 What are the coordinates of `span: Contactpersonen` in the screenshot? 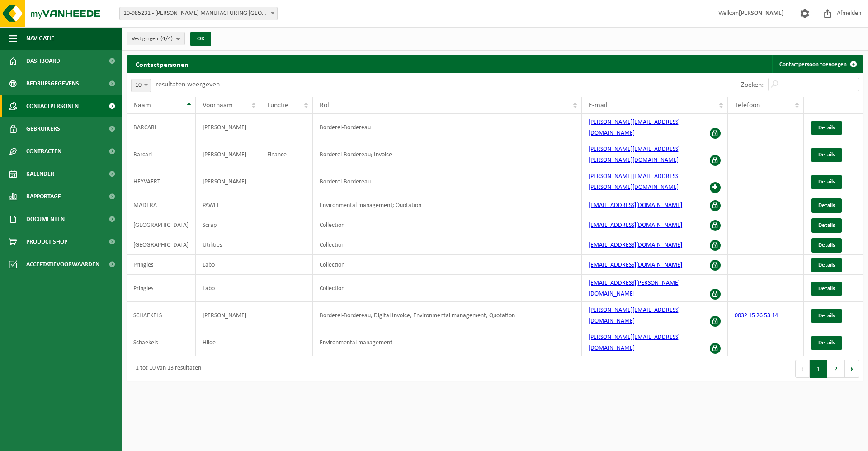 It's located at (53, 106).